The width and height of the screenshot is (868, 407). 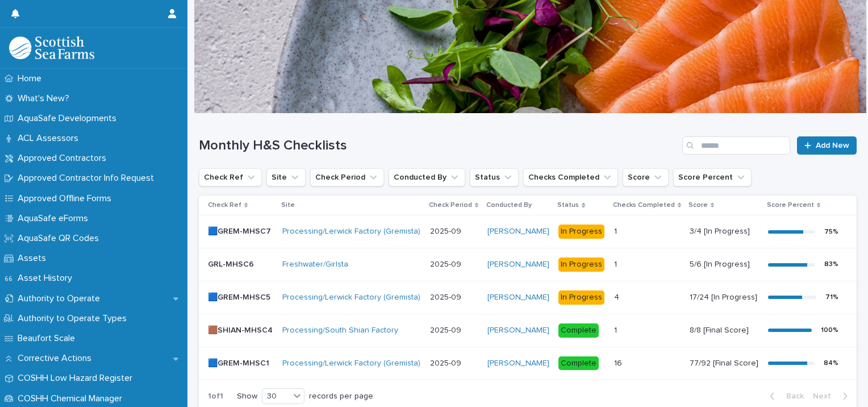 I want to click on h1: Monthly H&S Checklists, so click(x=438, y=146).